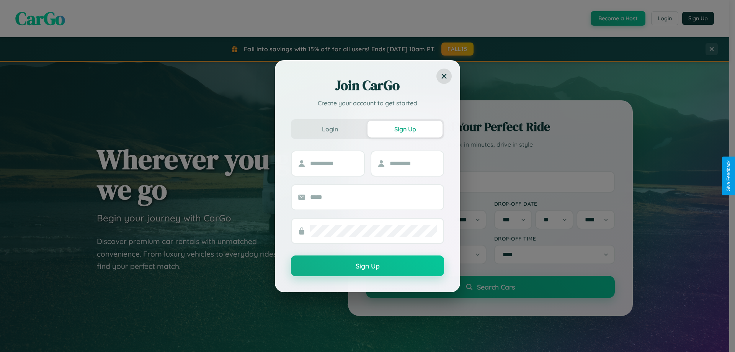  Describe the element at coordinates (368, 103) in the screenshot. I see `p: Create your account to get started` at that location.